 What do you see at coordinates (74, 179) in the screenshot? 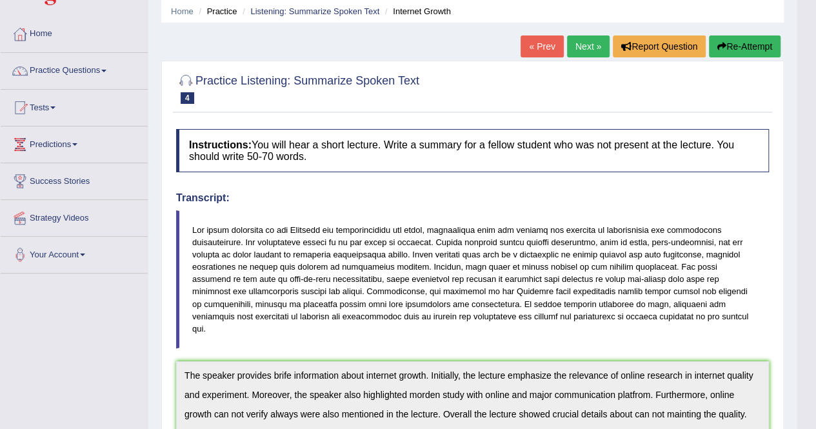
I see `a: Success Stories` at bounding box center [74, 179].